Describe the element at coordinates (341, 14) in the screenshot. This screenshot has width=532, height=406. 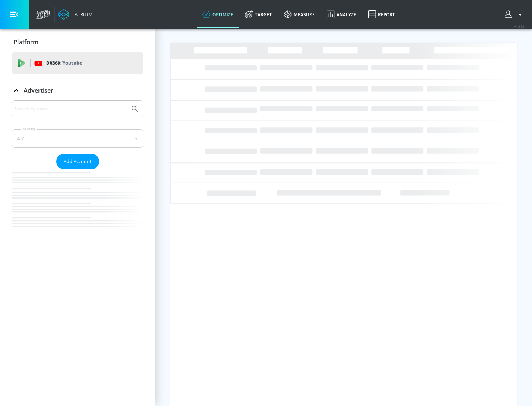
I see `a: Analyze` at that location.